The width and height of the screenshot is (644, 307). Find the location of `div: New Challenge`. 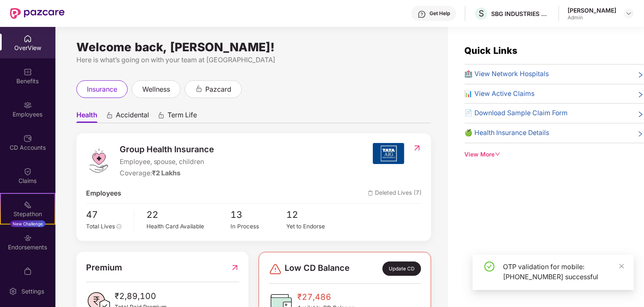

div: New Challenge is located at coordinates (28, 224).